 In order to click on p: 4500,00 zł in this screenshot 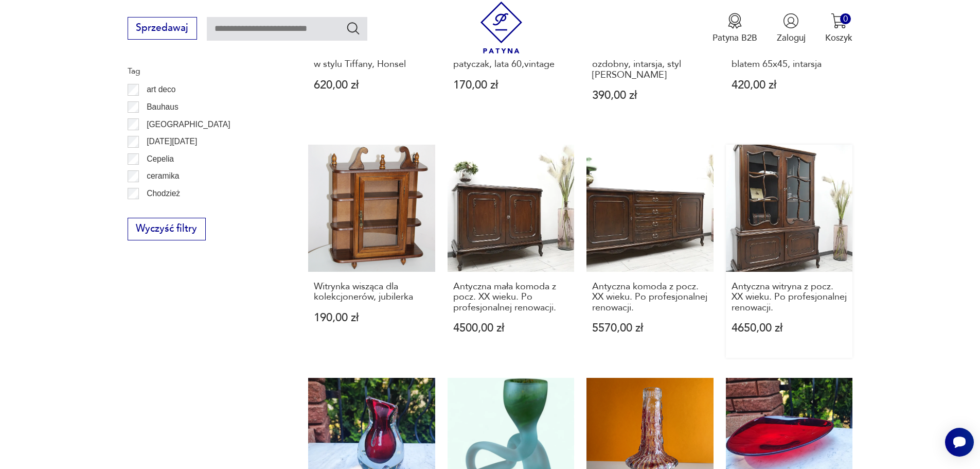, I will do `click(511, 328)`.